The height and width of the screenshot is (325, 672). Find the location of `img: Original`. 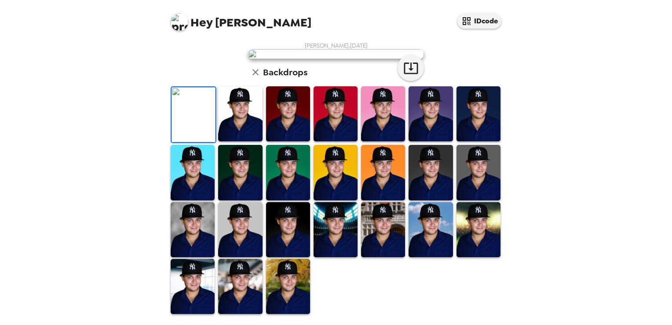

img: Original is located at coordinates (194, 114).